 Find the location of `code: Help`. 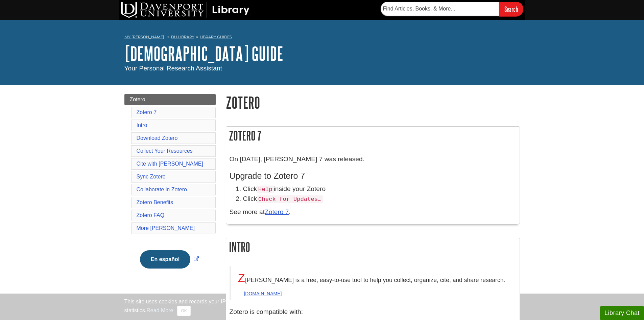

code: Help is located at coordinates (265, 189).